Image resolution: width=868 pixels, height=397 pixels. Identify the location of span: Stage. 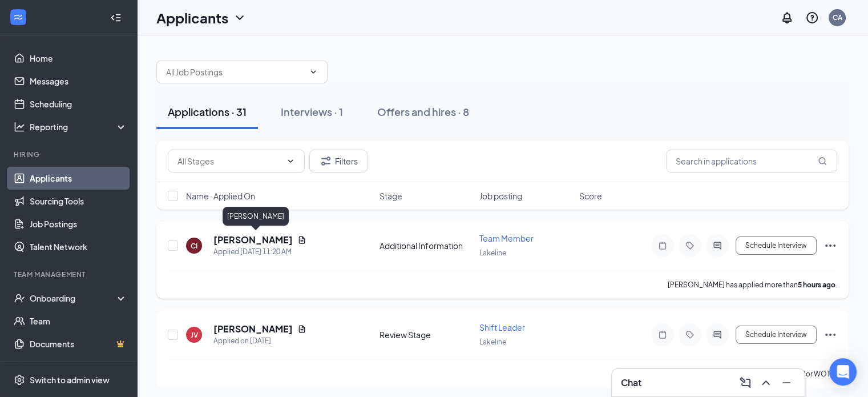
(391, 196).